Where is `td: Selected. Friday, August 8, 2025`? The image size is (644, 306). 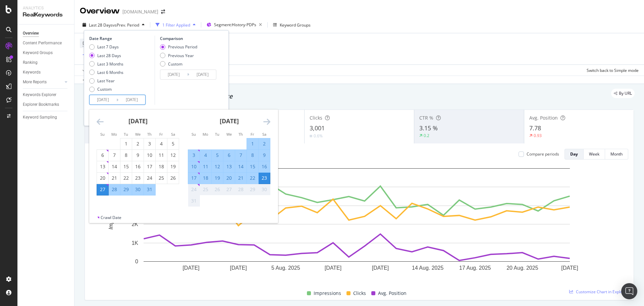 td: Selected. Friday, August 8, 2025 is located at coordinates (253, 155).